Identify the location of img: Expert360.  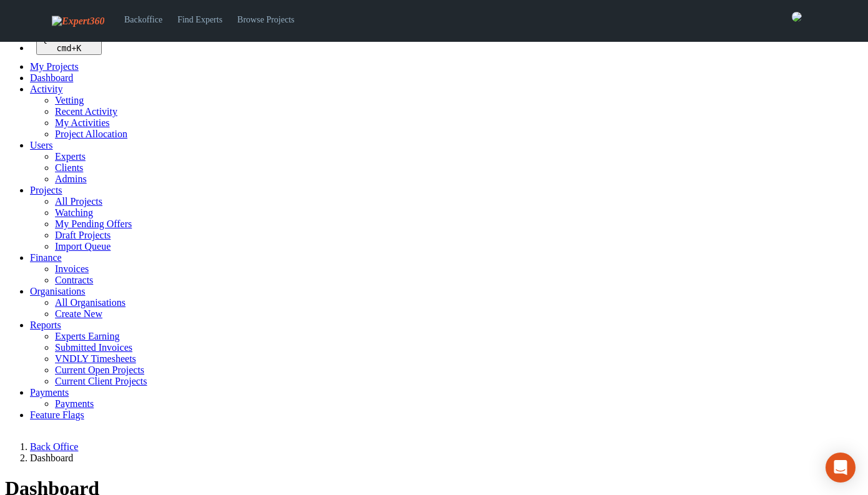
(78, 21).